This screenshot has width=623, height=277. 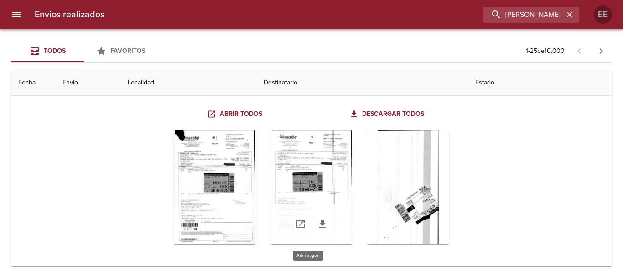 I want to click on div: Abrir información de usuario, so click(x=603, y=15).